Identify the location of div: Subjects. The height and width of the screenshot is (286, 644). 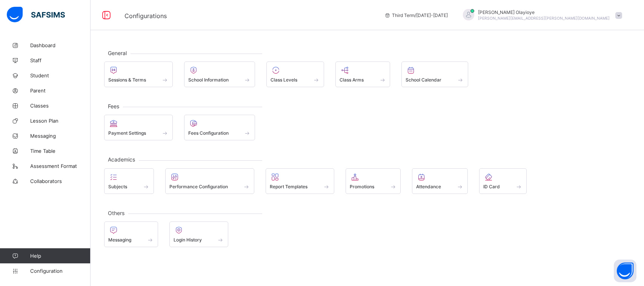
(129, 181).